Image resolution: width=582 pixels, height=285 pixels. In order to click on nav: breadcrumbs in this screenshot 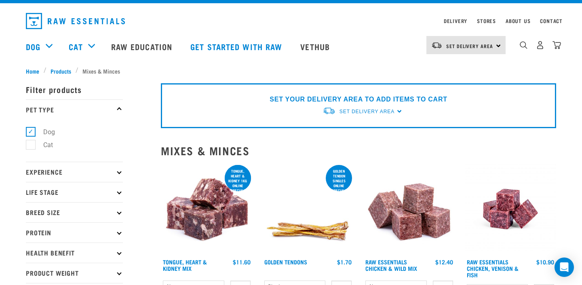, I will do `click(291, 71)`.